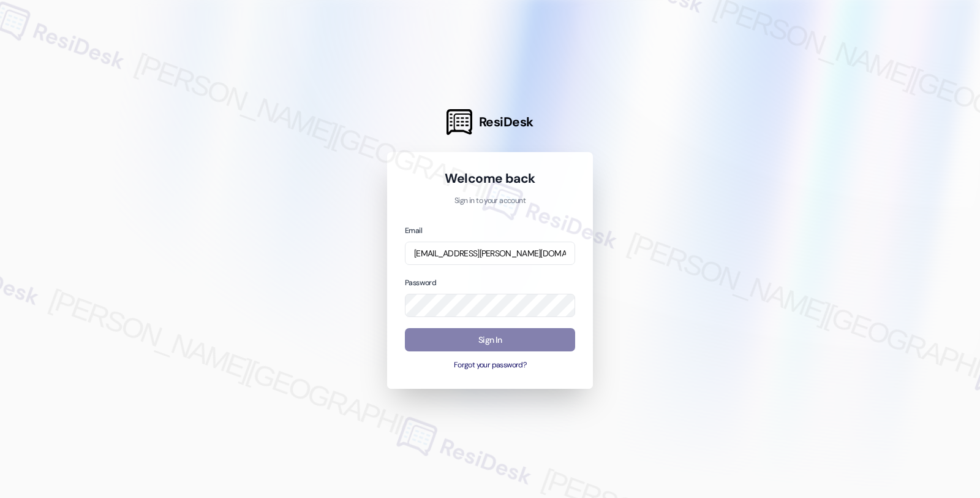 This screenshot has width=980, height=498. Describe the element at coordinates (490, 253) in the screenshot. I see `input: name@example.com` at that location.